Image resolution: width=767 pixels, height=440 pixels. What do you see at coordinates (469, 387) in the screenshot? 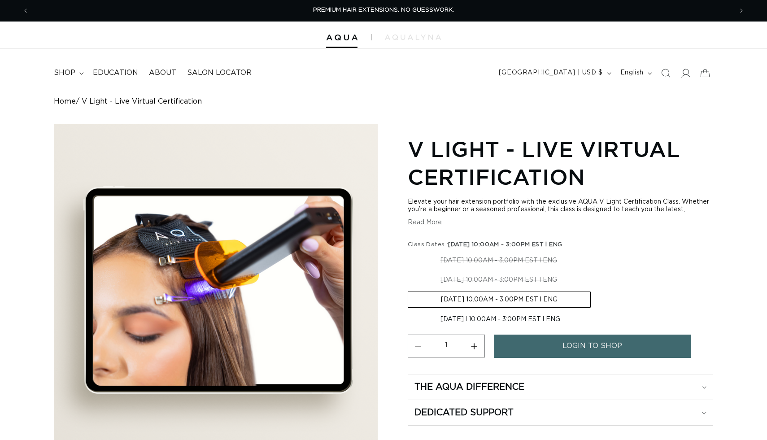
I see `h2: The Aqua Difference` at bounding box center [469, 387].